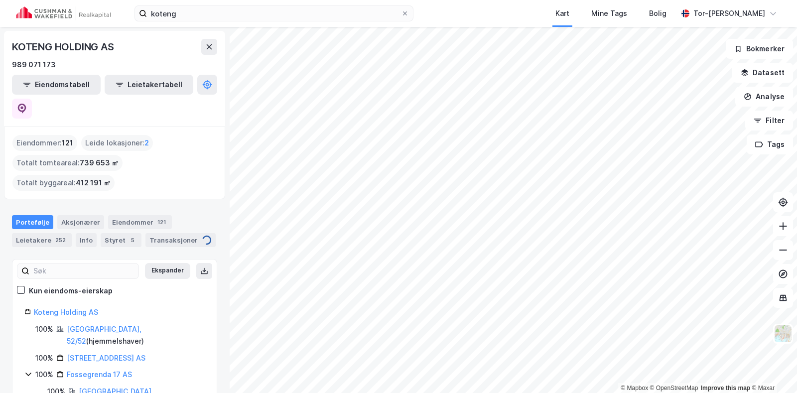 This screenshot has width=797, height=393. What do you see at coordinates (56, 85) in the screenshot?
I see `button: Eiendomstabell` at bounding box center [56, 85].